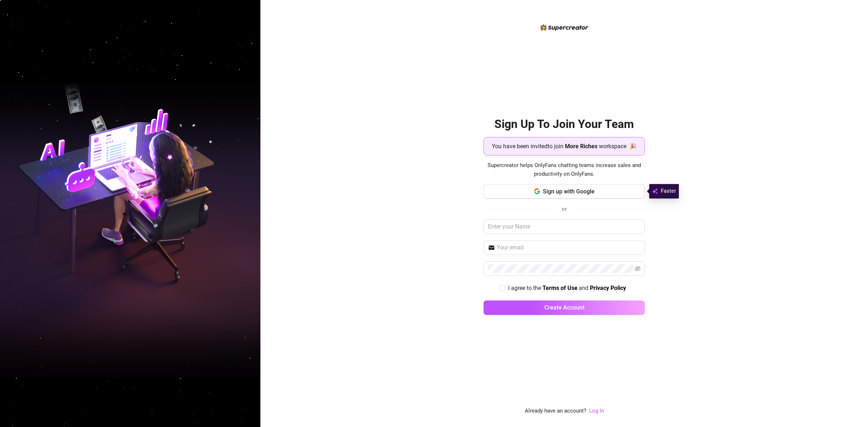  What do you see at coordinates (564, 169) in the screenshot?
I see `span: Supercreator helps OnlyFans chatting teams increase sales and productivity on OnlyFans.` at bounding box center [564, 169].